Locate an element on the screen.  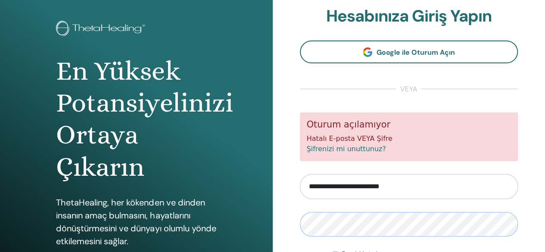
font: Şifrenizi mi unuttunuz? is located at coordinates (347, 149).